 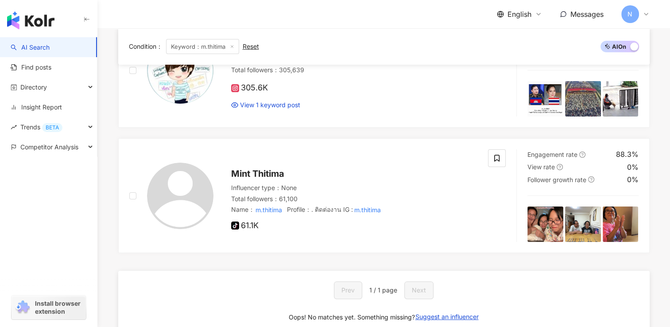 I want to click on span: View rate, so click(x=541, y=167).